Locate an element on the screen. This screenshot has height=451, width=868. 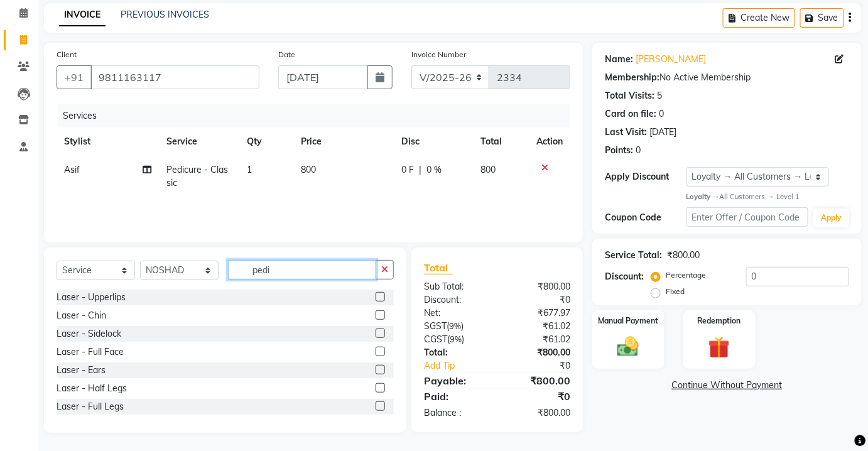
div: Total Visits: is located at coordinates (630, 95).